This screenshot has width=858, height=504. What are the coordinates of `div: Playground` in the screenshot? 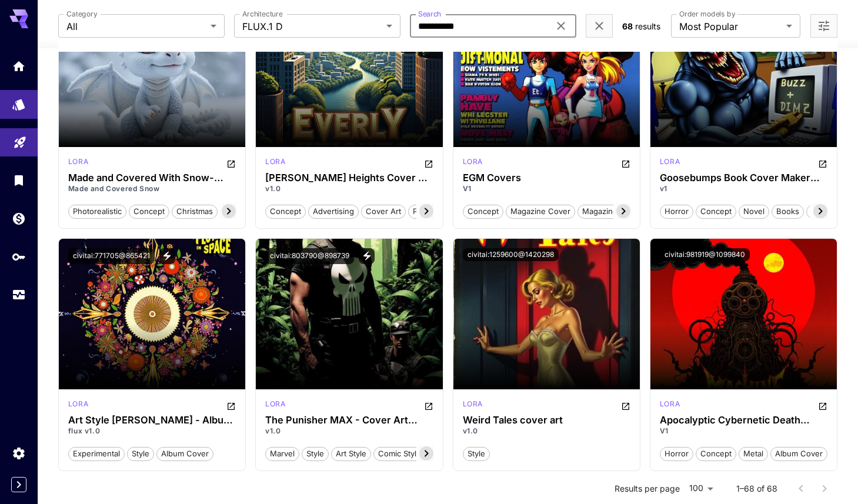 It's located at (20, 138).